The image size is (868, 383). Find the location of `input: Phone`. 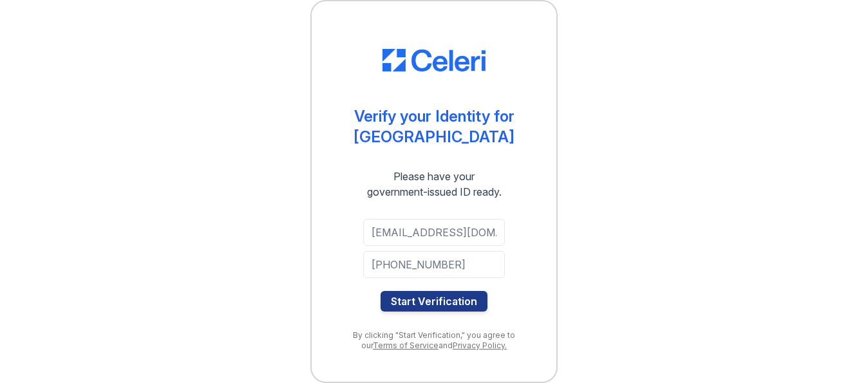

input: Phone is located at coordinates (434, 265).